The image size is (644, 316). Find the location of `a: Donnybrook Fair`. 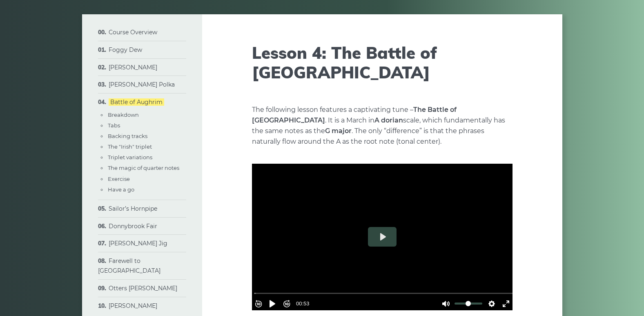

a: Donnybrook Fair is located at coordinates (133, 226).